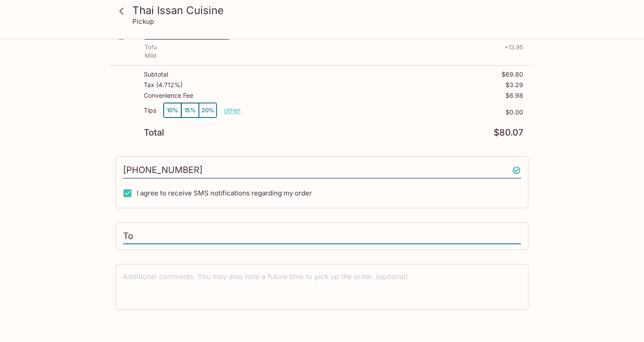 Image resolution: width=644 pixels, height=342 pixels. What do you see at coordinates (322, 170) in the screenshot?
I see `input: Enter phone number` at bounding box center [322, 170].